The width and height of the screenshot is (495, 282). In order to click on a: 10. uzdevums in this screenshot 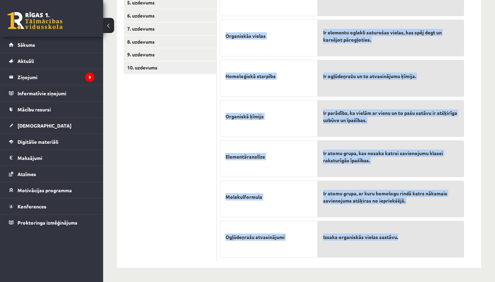, I will do `click(170, 67)`.